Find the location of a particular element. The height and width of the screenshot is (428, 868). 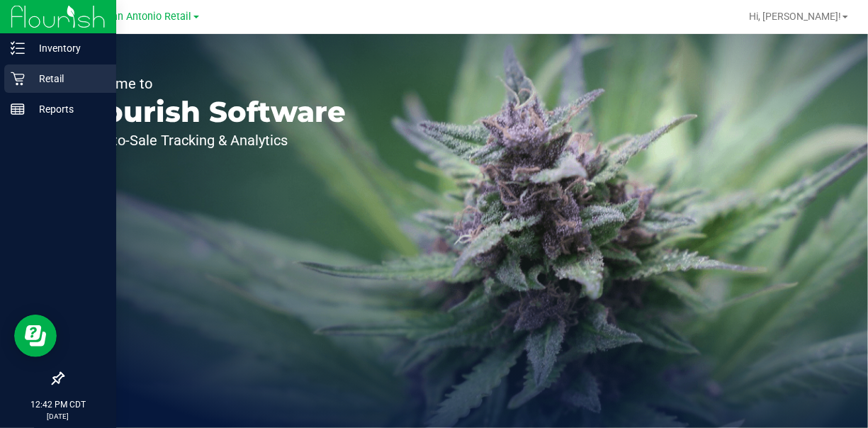

p: Reports is located at coordinates (67, 110).